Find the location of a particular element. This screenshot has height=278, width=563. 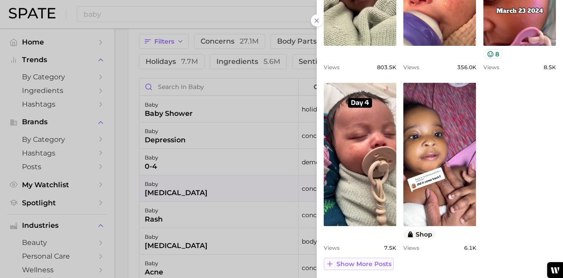

span: 356.0k is located at coordinates (467, 67).